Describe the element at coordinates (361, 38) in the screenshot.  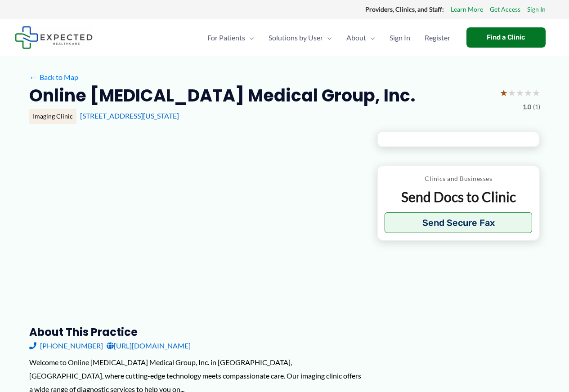
I see `a: AboutMenu Toggle` at that location.